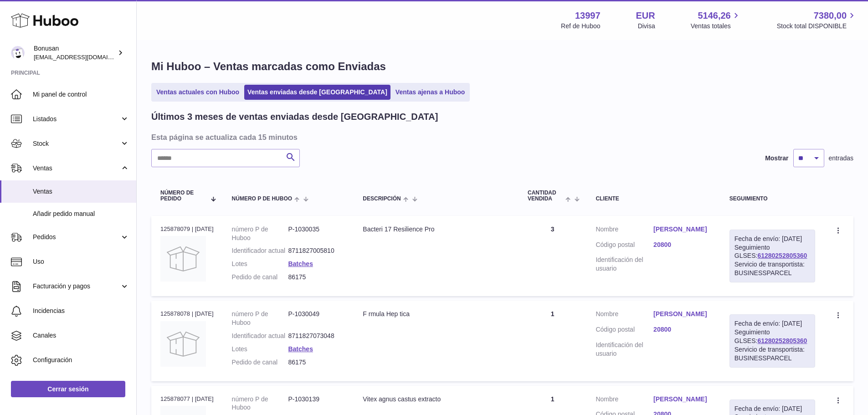 This screenshot has height=415, width=868. I want to click on div: F rmula Hep tica, so click(436, 314).